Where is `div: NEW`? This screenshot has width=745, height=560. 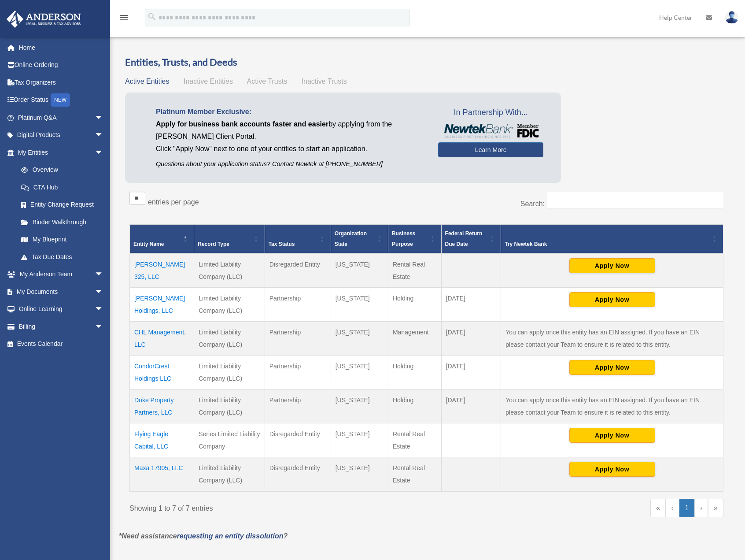 div: NEW is located at coordinates (61, 100).